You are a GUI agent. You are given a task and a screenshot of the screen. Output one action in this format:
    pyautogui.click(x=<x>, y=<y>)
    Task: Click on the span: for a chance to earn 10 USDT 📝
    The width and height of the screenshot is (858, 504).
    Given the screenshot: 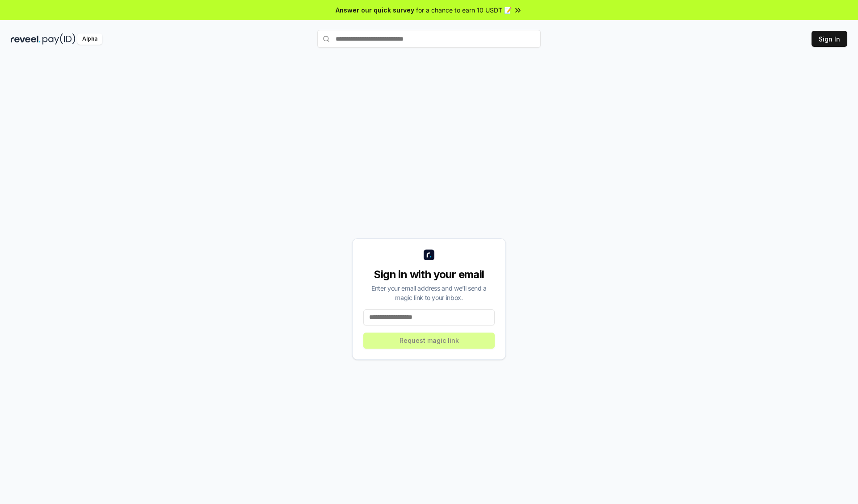 What is the action you would take?
    pyautogui.click(x=464, y=10)
    